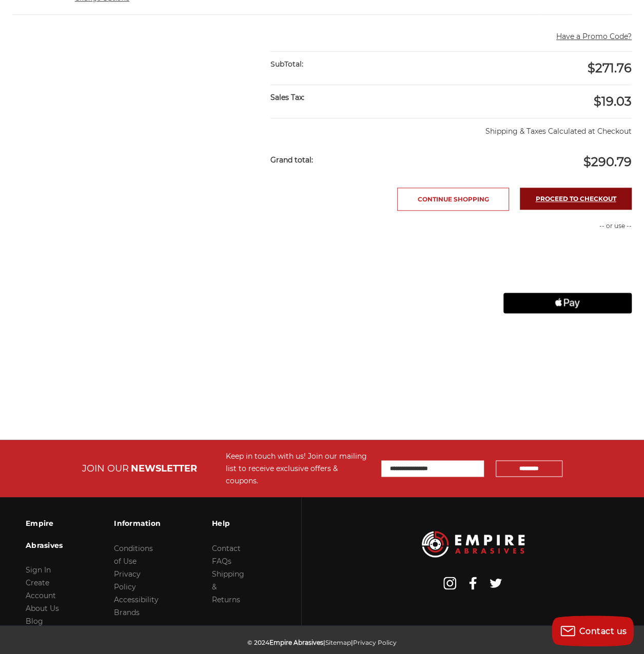  What do you see at coordinates (593, 37) in the screenshot?
I see `button: Have a Promo Code?` at bounding box center [593, 37].